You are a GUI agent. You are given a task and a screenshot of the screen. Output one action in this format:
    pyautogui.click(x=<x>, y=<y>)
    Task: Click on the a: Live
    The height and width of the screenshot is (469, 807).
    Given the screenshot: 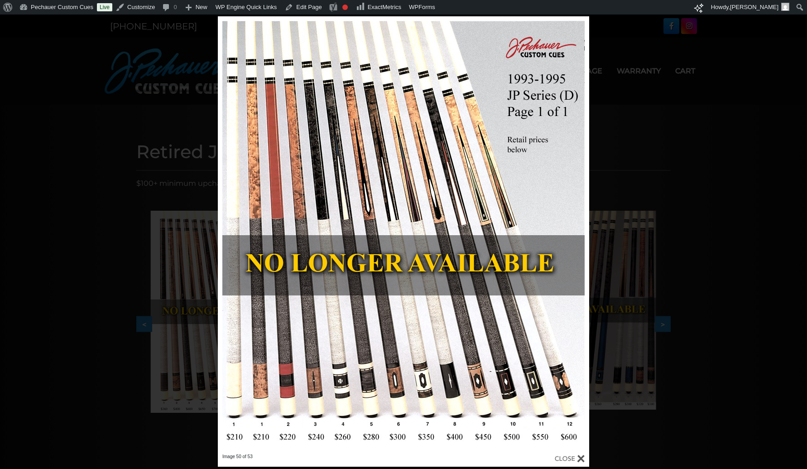 What is the action you would take?
    pyautogui.click(x=105, y=7)
    